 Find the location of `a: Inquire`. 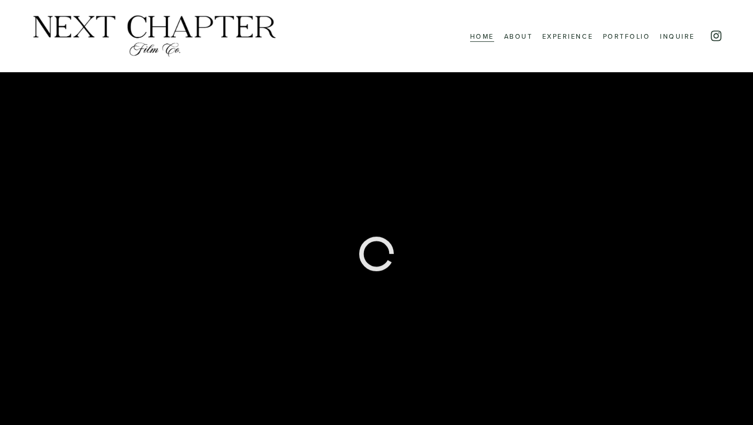

a: Inquire is located at coordinates (677, 36).